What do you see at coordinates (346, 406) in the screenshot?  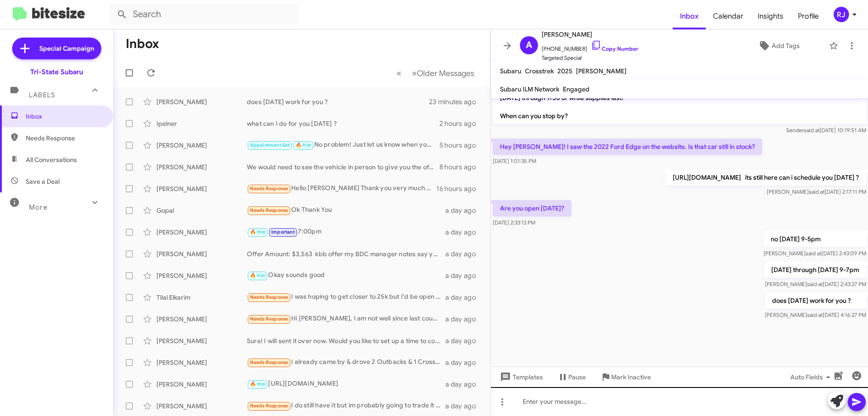 I see `div: I do still have it but im probably going to trade it into carvana for a tesla model y. They gave ...` at bounding box center [346, 406].